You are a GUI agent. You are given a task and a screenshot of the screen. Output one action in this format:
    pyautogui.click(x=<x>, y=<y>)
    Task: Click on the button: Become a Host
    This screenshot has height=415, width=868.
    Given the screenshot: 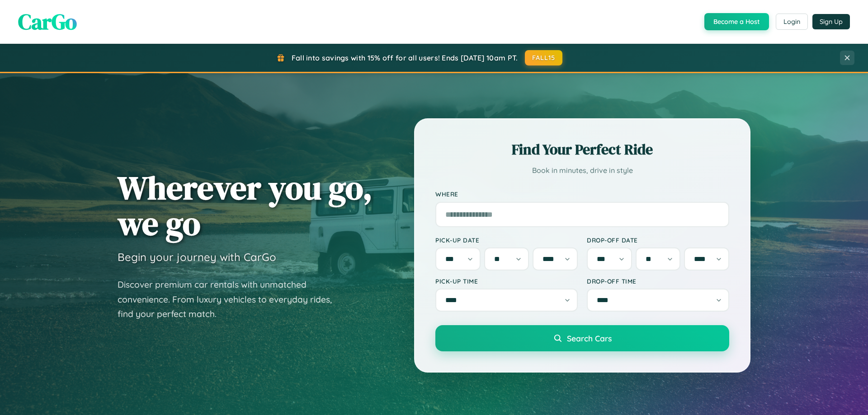 What is the action you would take?
    pyautogui.click(x=737, y=21)
    